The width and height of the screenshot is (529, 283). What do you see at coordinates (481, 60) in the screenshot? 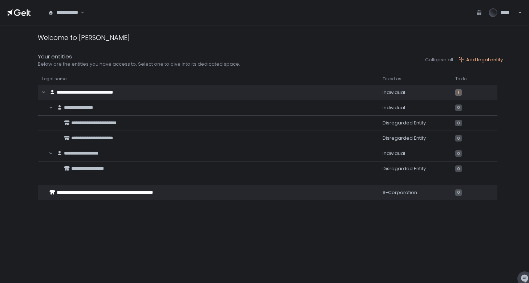
I see `div: Add legal entity` at bounding box center [481, 60].